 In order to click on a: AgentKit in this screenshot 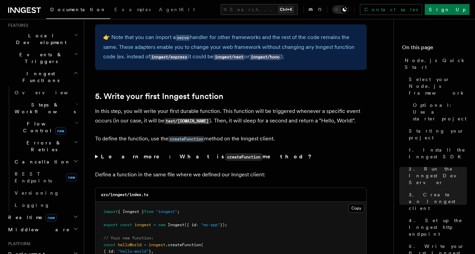, I will do `click(177, 10)`.